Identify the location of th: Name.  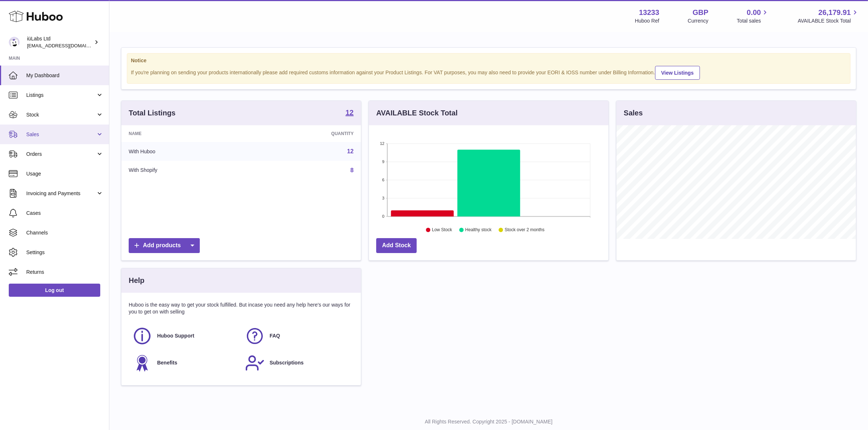
(186, 134).